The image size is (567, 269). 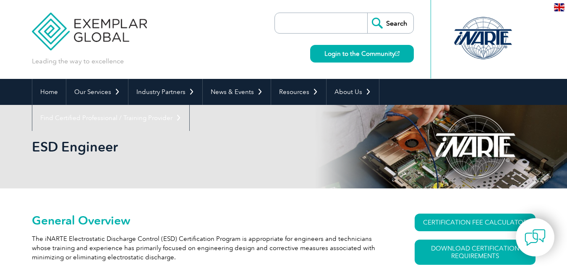 What do you see at coordinates (193, 146) in the screenshot?
I see `h1: ESD Engineer` at bounding box center [193, 146].